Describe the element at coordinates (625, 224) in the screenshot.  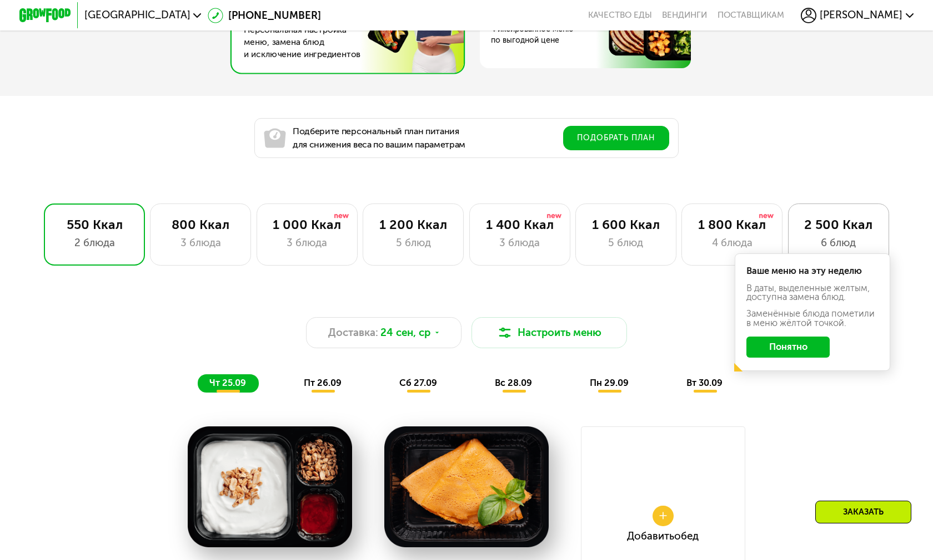
I see `div: 1 600 Ккал` at that location.